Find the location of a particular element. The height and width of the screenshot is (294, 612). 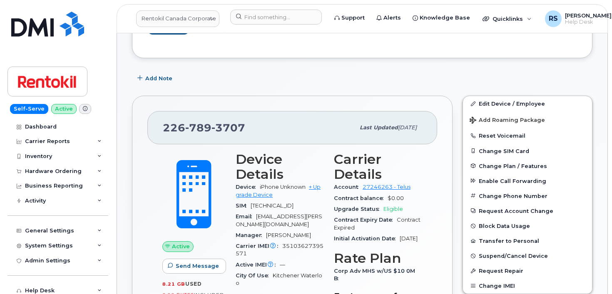

span: Alerts is located at coordinates (392, 18).